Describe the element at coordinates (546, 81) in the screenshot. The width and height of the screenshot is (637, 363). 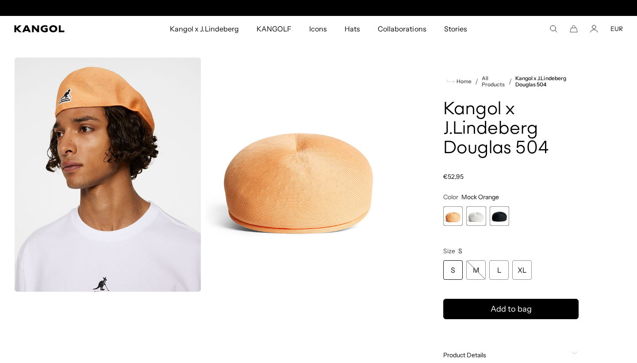
I see `a: Kangol x J.Lindeberg Douglas 504` at that location.